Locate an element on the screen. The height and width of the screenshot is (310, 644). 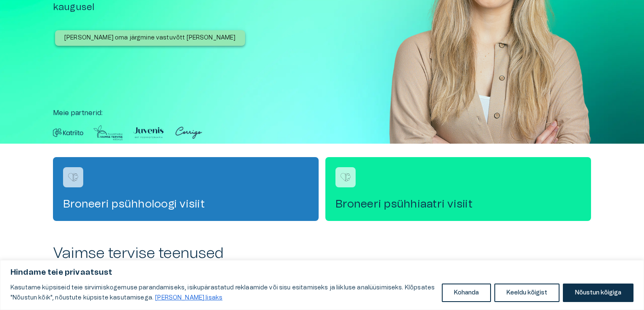
button: Keeldu kõigist is located at coordinates (527, 293).